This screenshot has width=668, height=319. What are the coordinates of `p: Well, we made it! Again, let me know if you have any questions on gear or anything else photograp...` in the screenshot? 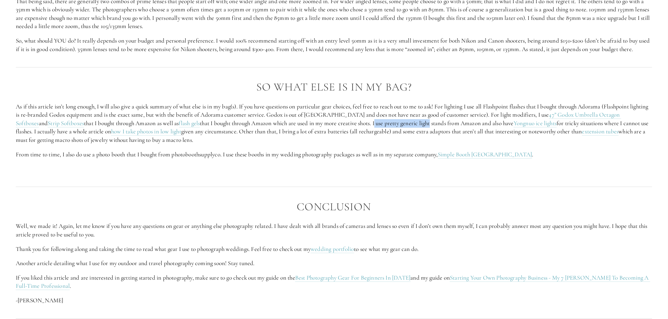 It's located at (334, 230).